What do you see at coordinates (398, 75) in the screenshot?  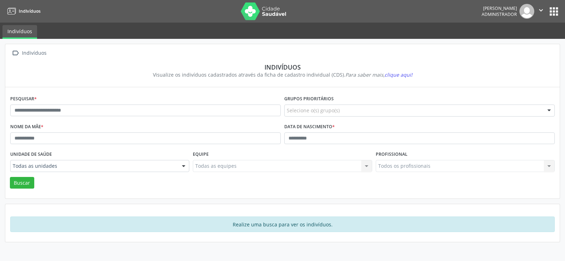 I see `span: clique aqui!` at bounding box center [398, 75].